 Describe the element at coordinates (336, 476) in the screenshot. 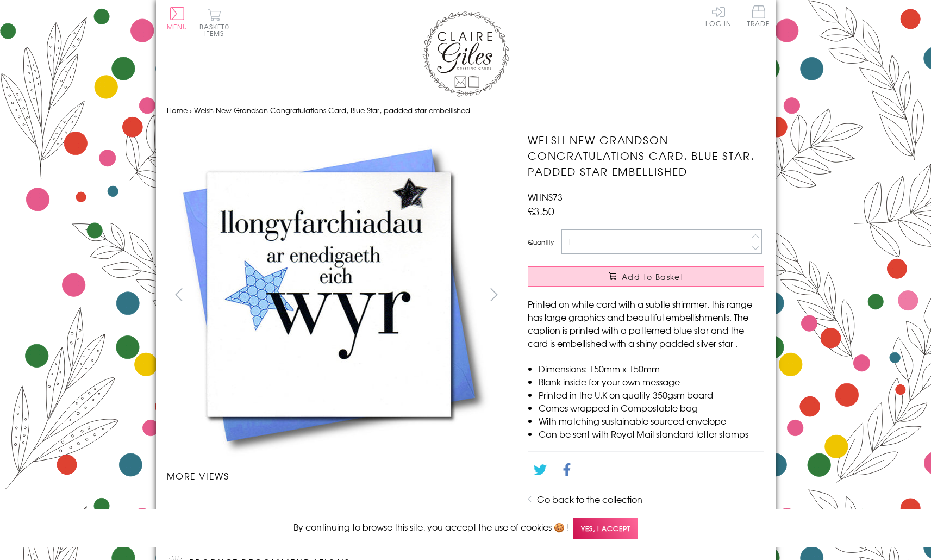

I see `h3: More views` at that location.